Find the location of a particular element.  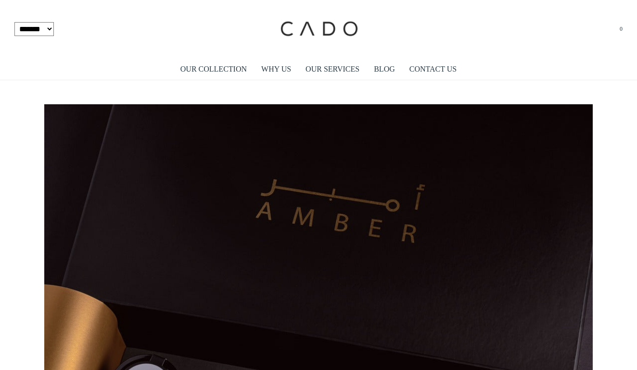

a: 0 is located at coordinates (620, 29).